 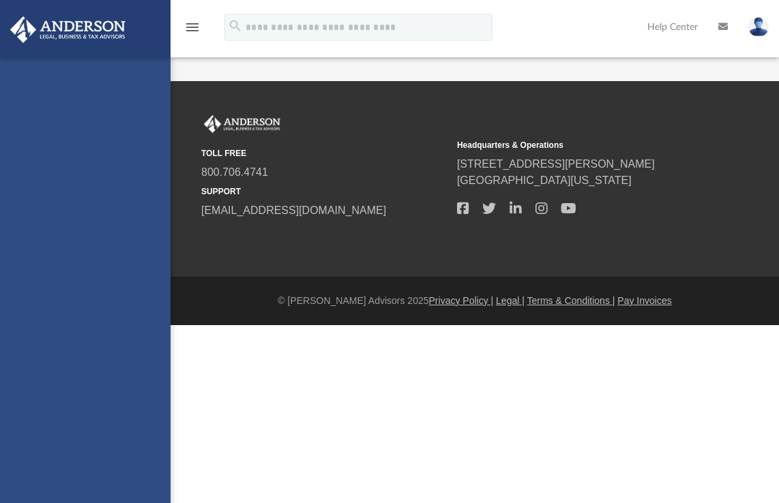 I want to click on a: 800.706.4741, so click(x=235, y=172).